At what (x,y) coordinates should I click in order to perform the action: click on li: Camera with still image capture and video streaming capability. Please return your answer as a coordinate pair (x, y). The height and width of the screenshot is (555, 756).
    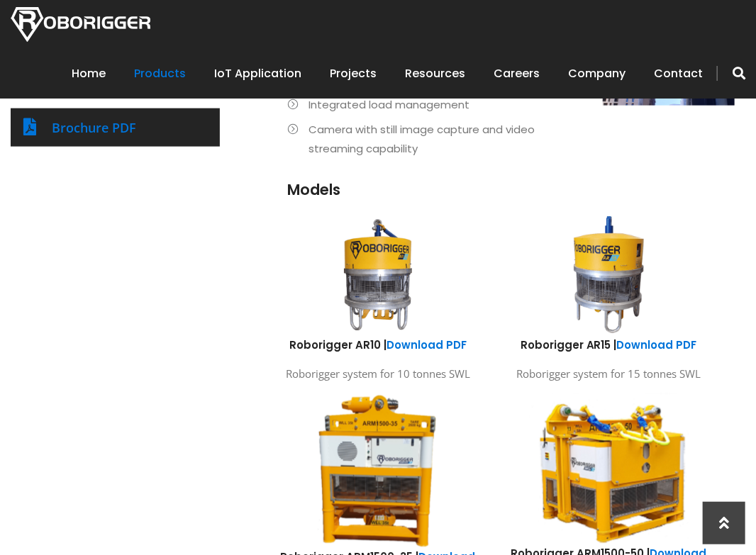
    Looking at the image, I should click on (510, 139).